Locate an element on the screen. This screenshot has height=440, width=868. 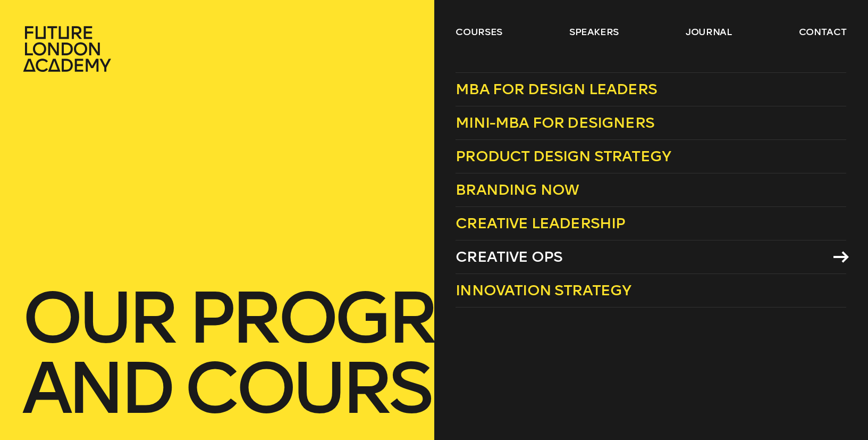
span: Creative Ops is located at coordinates (509, 256).